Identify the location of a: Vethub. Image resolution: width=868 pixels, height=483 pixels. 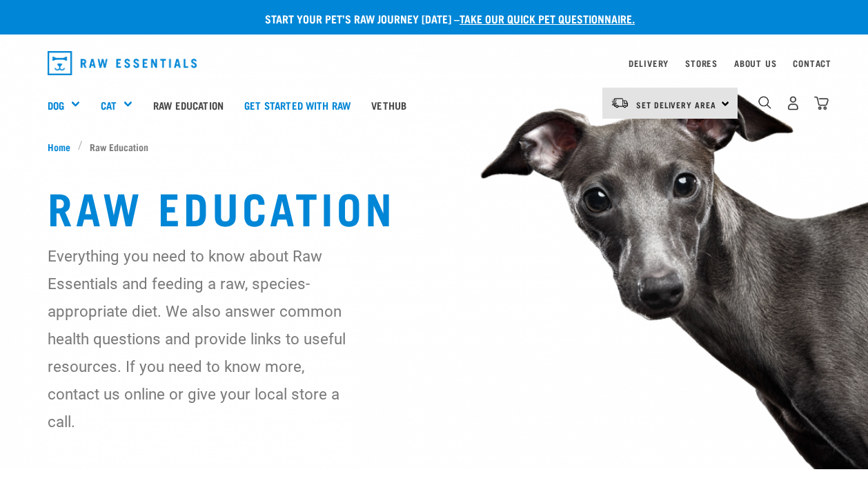
(388, 104).